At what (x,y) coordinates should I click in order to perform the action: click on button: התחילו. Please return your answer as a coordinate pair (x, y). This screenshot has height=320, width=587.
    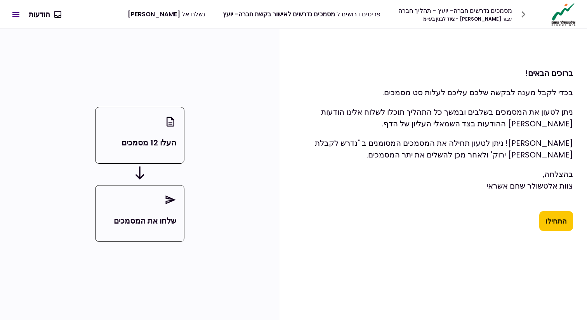
    Looking at the image, I should click on (556, 221).